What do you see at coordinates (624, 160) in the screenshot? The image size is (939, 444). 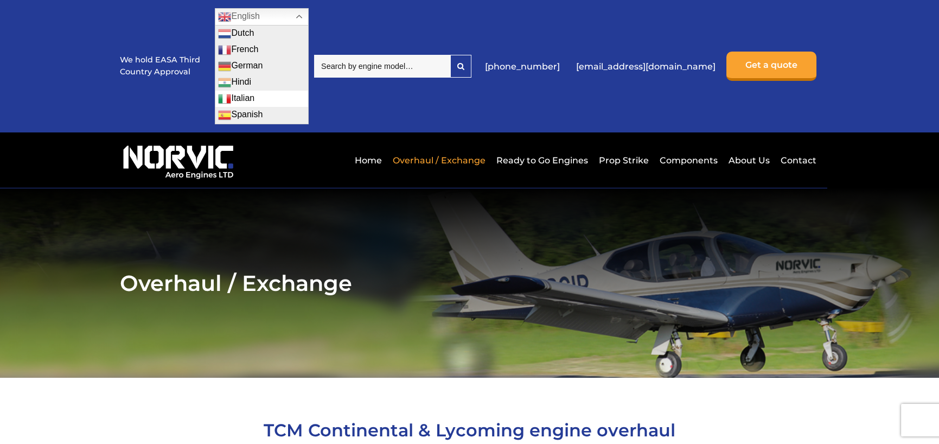 I see `a: Prop Strike` at bounding box center [624, 160].